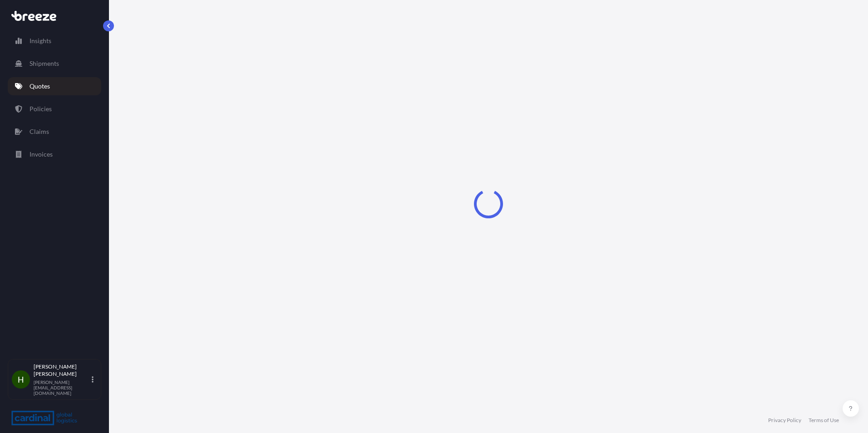 This screenshot has height=433, width=868. What do you see at coordinates (55, 154) in the screenshot?
I see `a: Invoices` at bounding box center [55, 154].